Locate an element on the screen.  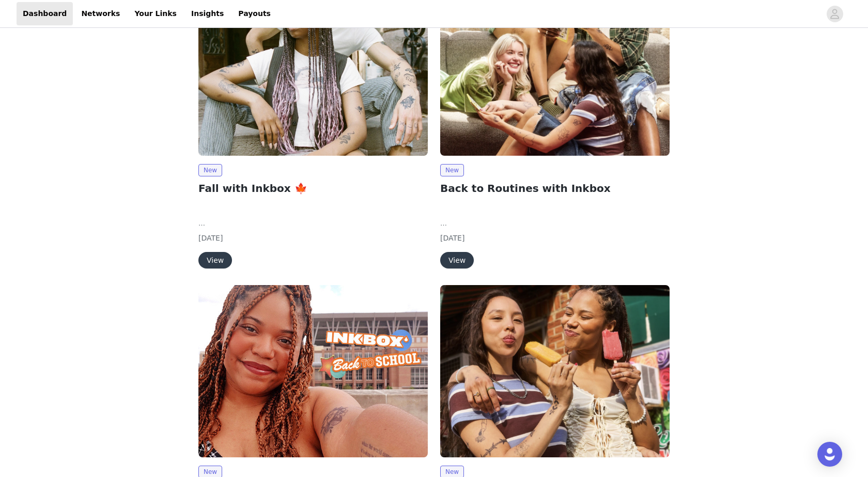
h2: Fall with Inkbox 🍁 is located at coordinates (313, 188).